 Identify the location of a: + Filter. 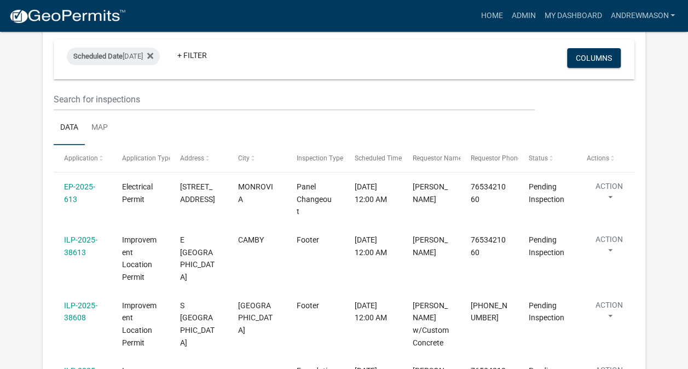
(192, 55).